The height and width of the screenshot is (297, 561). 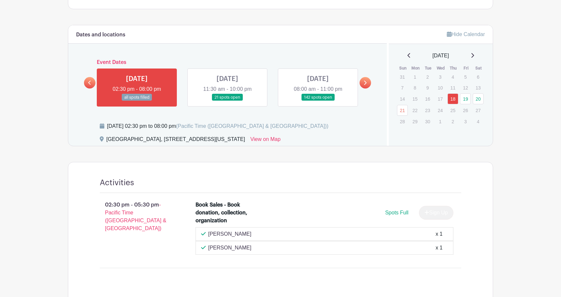 What do you see at coordinates (478, 99) in the screenshot?
I see `a: 20` at bounding box center [478, 99].